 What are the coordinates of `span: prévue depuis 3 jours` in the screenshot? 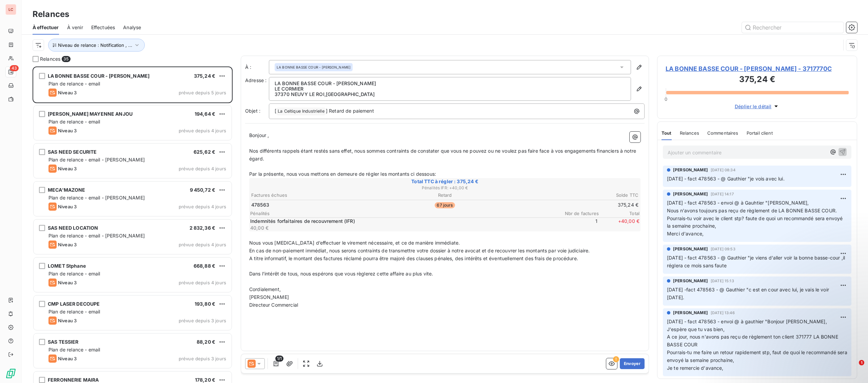 It's located at (202, 321).